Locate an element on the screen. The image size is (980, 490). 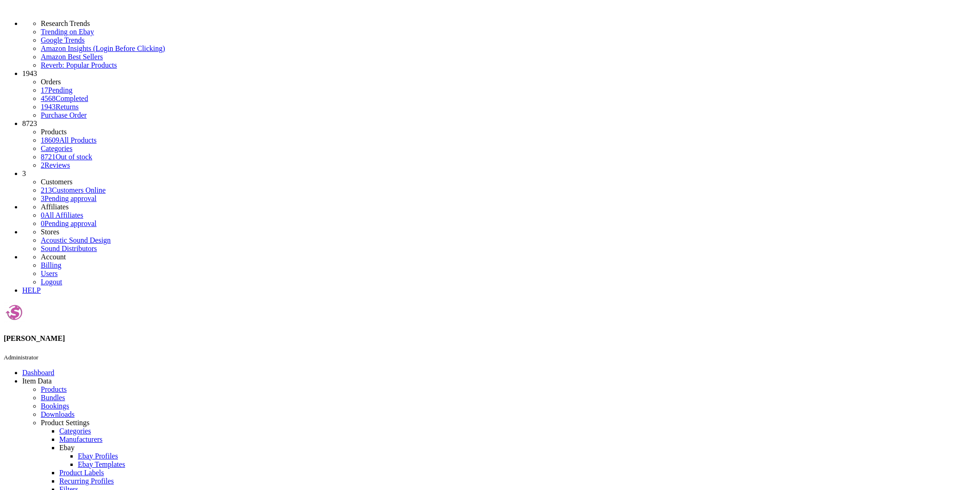
span: 18609 is located at coordinates (50, 140).